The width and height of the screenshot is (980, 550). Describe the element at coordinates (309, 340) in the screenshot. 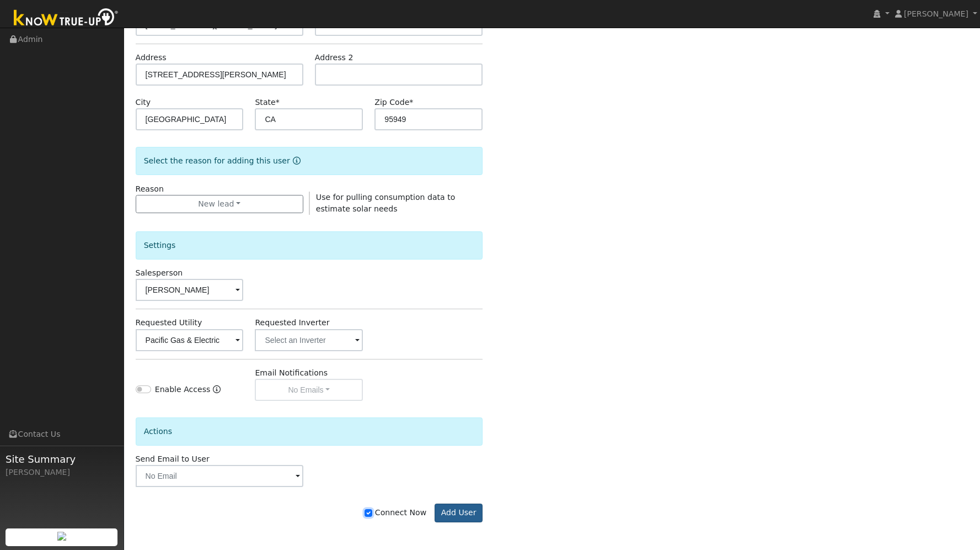

I see `input: Select an Inverter` at that location.